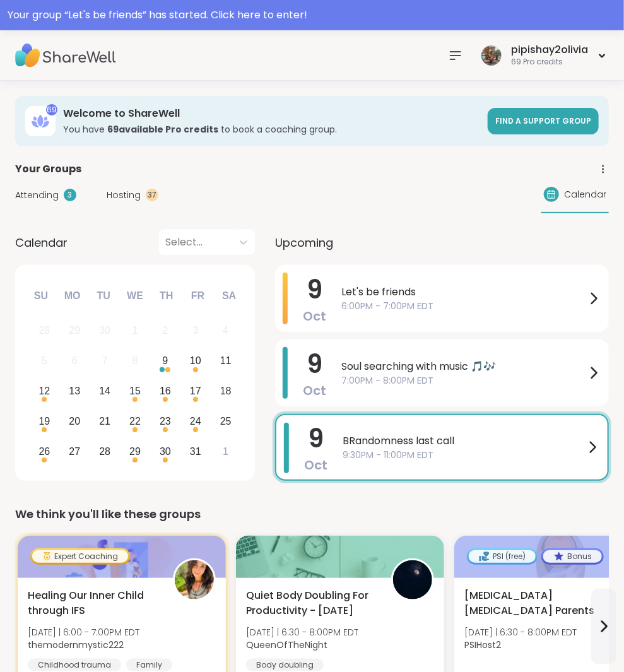 The width and height of the screenshot is (624, 672). I want to click on div: Not available Tuesday, October 7th, 2025, so click(105, 361).